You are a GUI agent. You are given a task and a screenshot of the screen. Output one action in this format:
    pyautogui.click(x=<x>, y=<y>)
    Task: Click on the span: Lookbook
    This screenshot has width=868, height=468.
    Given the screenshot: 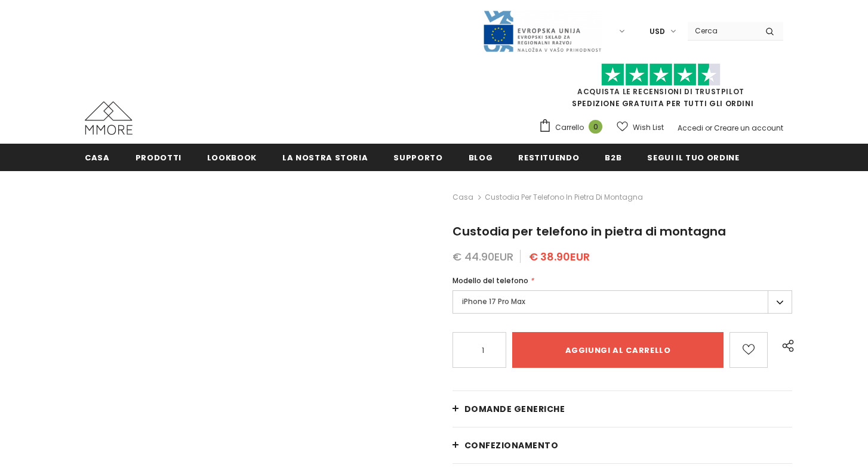 What is the action you would take?
    pyautogui.click(x=232, y=157)
    